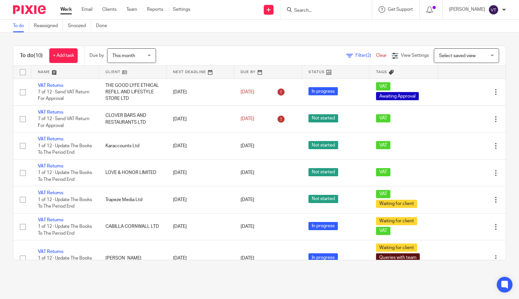 The width and height of the screenshot is (519, 299). What do you see at coordinates (38, 56) in the screenshot?
I see `span: (10)` at bounding box center [38, 56].